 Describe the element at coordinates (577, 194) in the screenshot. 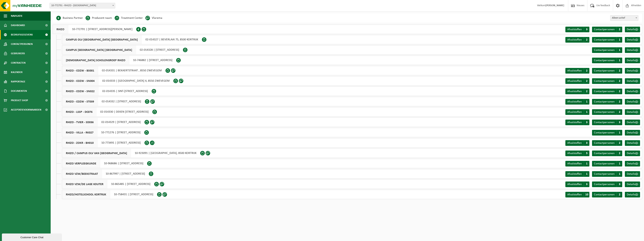

I see `a: Afvalstoffen 10` at that location.